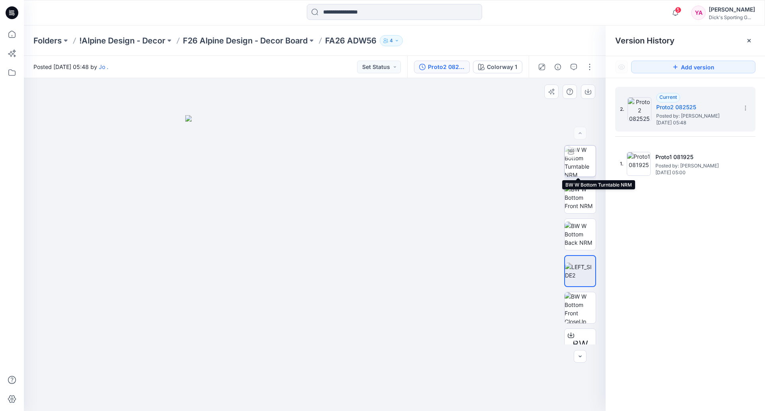 The height and width of the screenshot is (411, 765). What do you see at coordinates (639, 164) in the screenshot?
I see `img: Proto1 081925` at bounding box center [639, 164].